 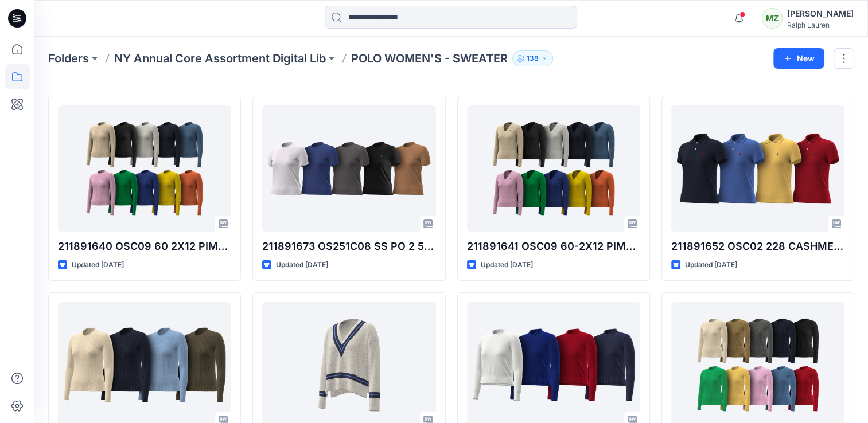 I want to click on div: Ralph Lauren, so click(x=821, y=25).